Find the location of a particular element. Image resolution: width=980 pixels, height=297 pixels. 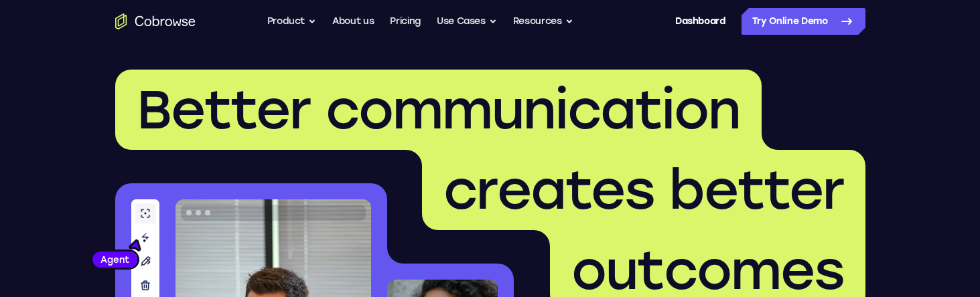

a: Pricing is located at coordinates (405, 21).